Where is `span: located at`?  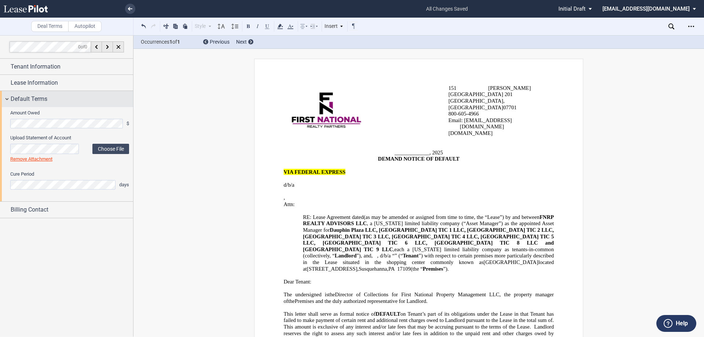
span: located at is located at coordinates (429, 266).